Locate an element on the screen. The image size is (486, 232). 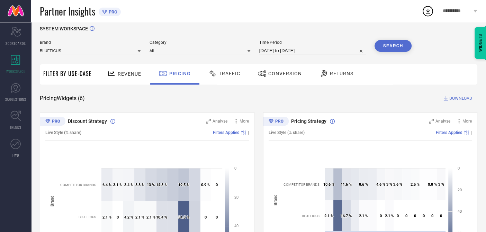
text: 2.5 % is located at coordinates (415, 185).